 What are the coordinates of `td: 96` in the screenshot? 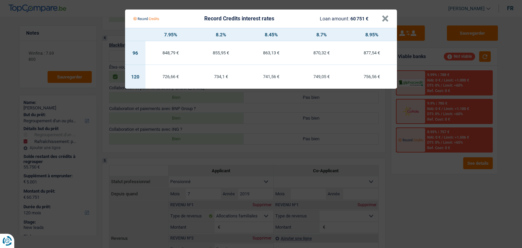 It's located at (135, 53).